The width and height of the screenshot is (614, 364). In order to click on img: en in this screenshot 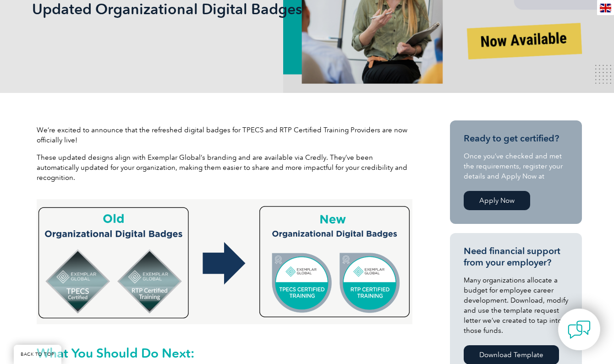, I will do `click(605, 8)`.